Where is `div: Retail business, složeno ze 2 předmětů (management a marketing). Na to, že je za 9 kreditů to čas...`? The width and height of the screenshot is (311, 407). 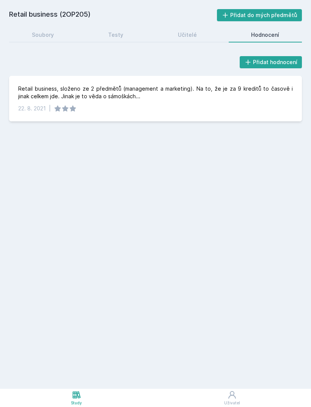
div: Retail business, složeno ze 2 předmětů (management a marketing). Na to, že je za 9 kreditů to čas... is located at coordinates (156, 93).